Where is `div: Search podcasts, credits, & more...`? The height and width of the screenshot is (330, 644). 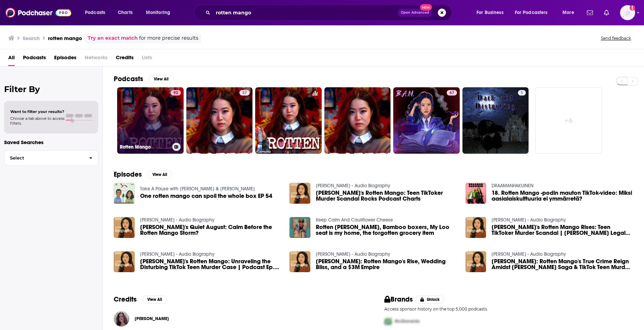
div: Search podcasts, credits, & more... is located at coordinates (329, 13).